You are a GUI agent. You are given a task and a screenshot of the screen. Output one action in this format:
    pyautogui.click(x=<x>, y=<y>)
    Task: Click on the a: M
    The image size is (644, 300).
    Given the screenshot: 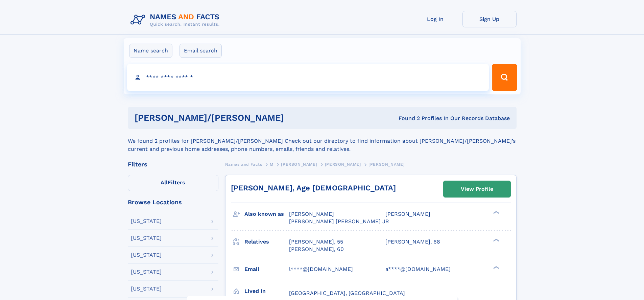 What is the action you would take?
    pyautogui.click(x=272, y=164)
    